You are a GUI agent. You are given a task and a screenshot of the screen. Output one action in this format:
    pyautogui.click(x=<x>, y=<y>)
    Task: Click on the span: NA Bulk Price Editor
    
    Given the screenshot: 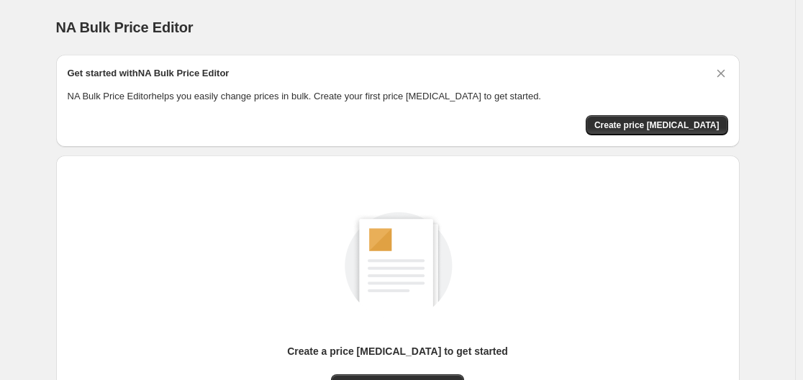 What is the action you would take?
    pyautogui.click(x=124, y=27)
    